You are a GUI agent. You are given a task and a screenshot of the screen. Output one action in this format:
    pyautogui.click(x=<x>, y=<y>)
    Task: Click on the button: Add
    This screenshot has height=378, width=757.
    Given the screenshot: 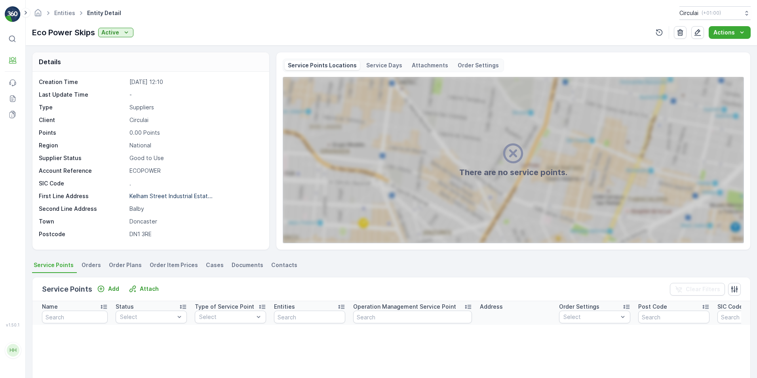 What is the action you would take?
    pyautogui.click(x=108, y=289)
    